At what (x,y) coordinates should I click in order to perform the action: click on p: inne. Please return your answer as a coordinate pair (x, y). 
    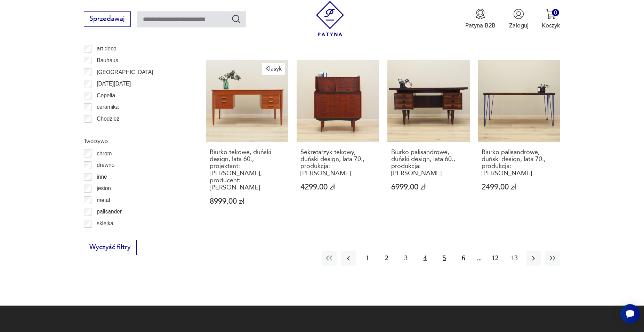
    Looking at the image, I should click on (101, 177).